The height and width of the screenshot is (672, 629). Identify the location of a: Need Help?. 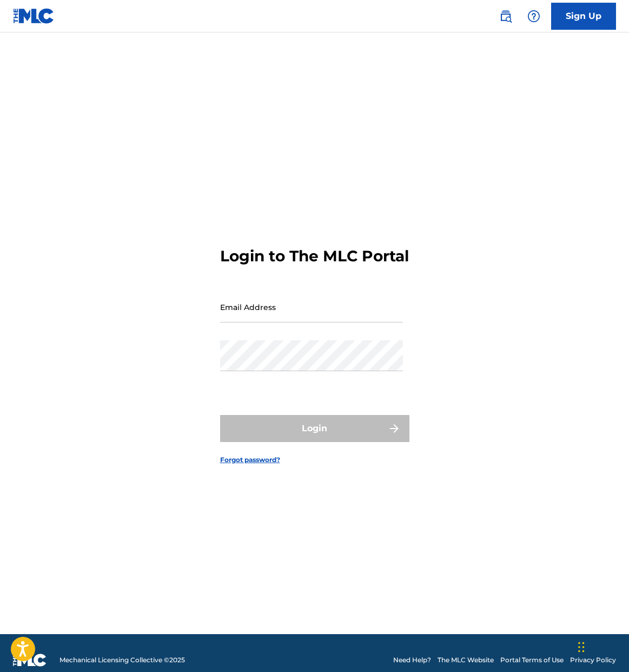
(412, 660).